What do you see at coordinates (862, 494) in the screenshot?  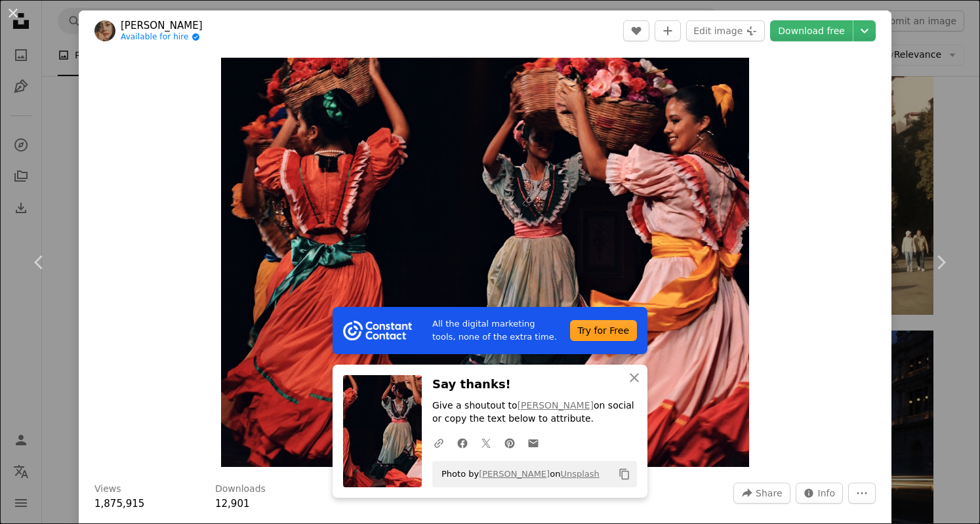 I see `button: More Actions` at bounding box center [862, 494].